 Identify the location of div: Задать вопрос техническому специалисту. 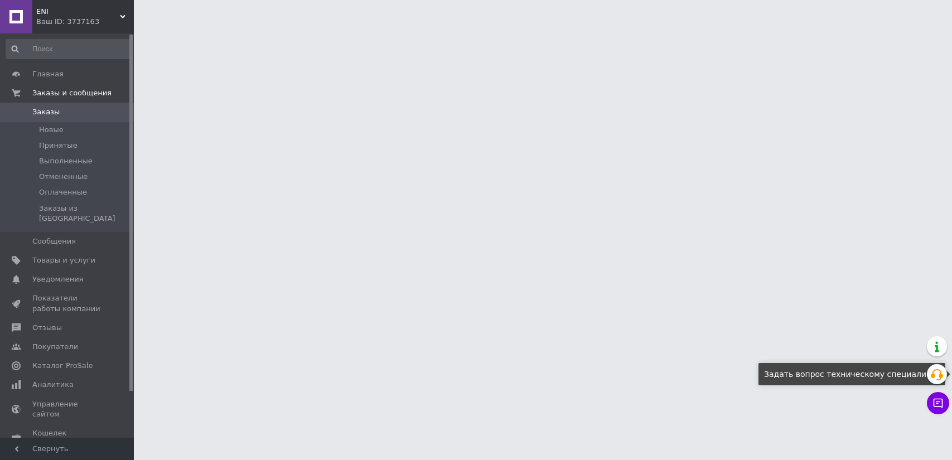
(852, 374).